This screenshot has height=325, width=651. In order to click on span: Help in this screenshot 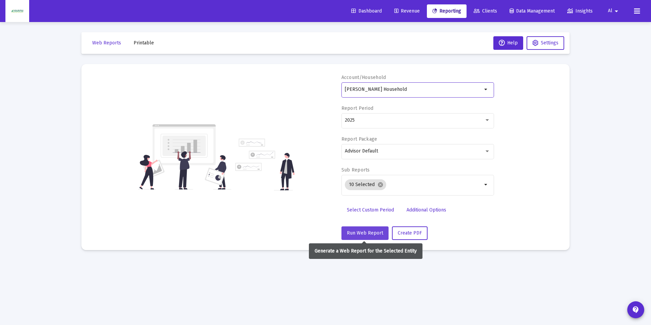, I will do `click(508, 43)`.